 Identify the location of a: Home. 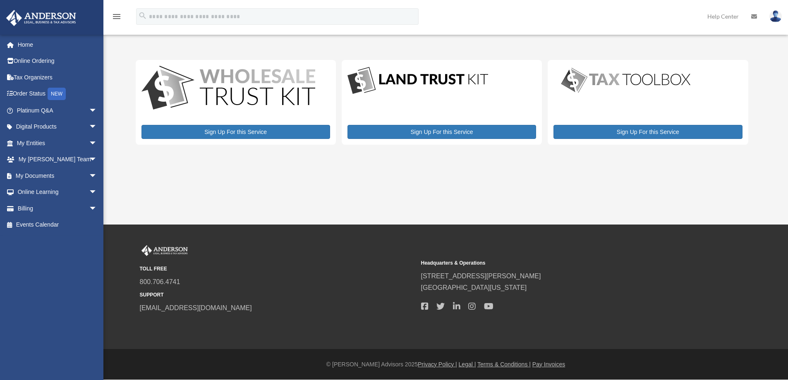
(58, 45).